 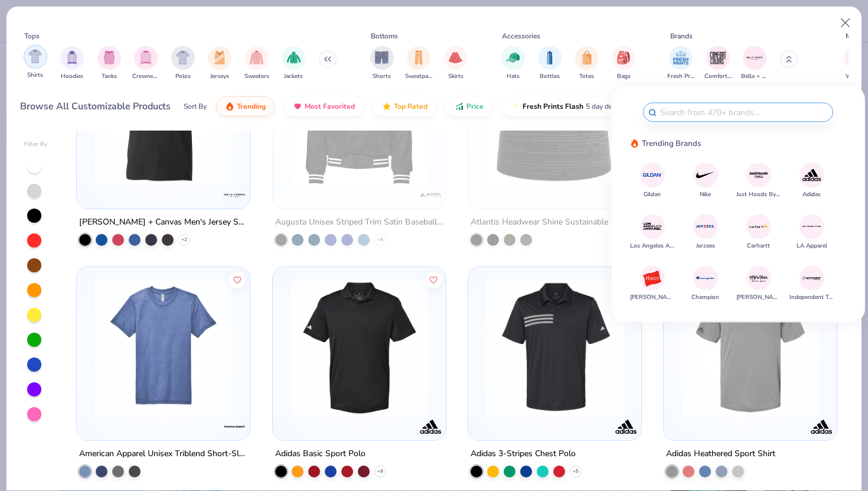 What do you see at coordinates (95, 107) in the screenshot?
I see `div: Browse All Customizable Products` at bounding box center [95, 107].